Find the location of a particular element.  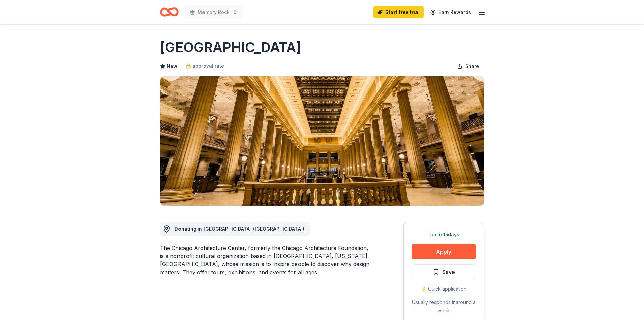

a: Earn Rewards is located at coordinates (451, 12).